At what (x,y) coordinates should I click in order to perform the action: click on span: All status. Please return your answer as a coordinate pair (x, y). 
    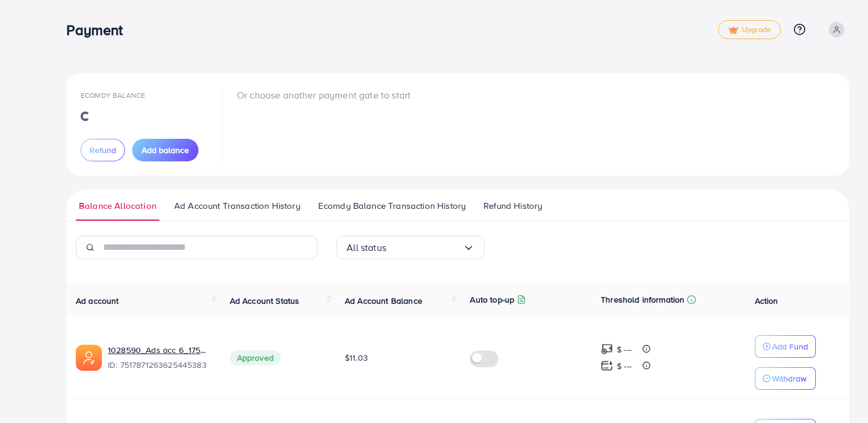
    Looking at the image, I should click on (366, 248).